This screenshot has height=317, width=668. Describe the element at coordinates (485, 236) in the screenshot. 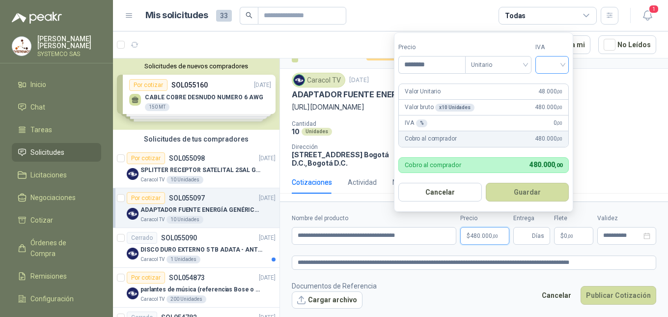

I see `p: $480.000,00` at that location.